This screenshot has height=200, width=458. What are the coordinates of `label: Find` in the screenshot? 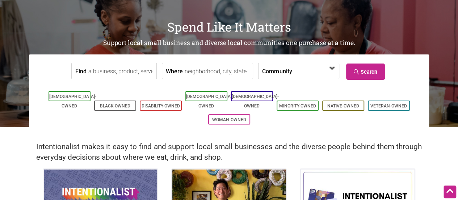 It's located at (81, 71).